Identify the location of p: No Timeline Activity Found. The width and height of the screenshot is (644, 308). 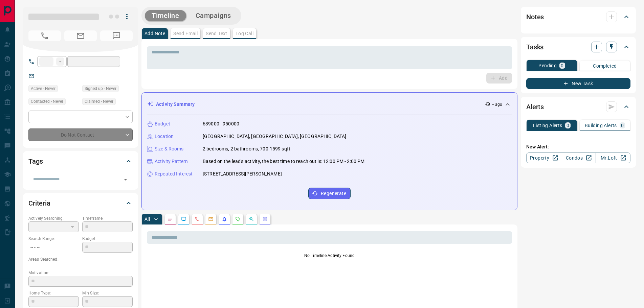
(329, 256).